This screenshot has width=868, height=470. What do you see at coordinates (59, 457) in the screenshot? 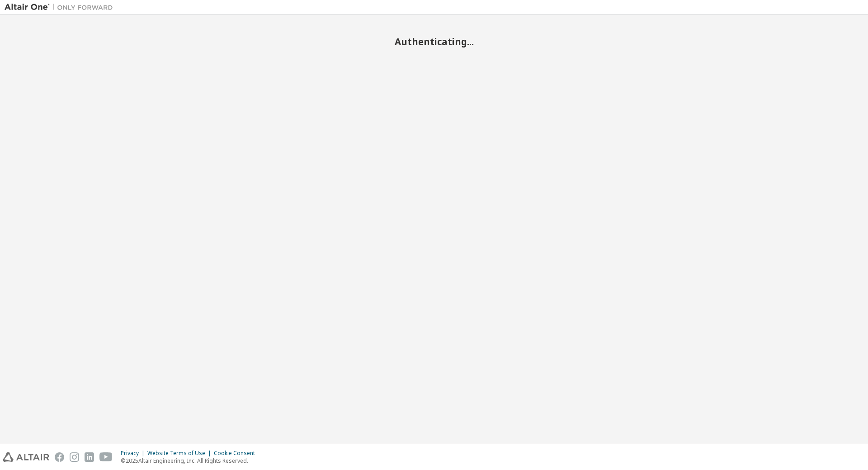
I see `img: facebook.svg` at bounding box center [59, 457].